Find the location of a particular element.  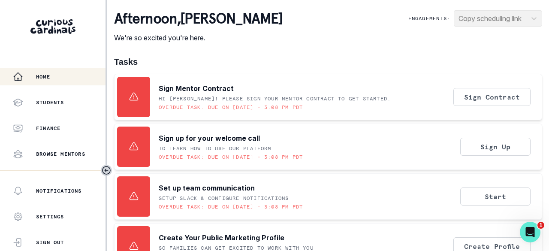

p: Engagements: is located at coordinates (430, 18).